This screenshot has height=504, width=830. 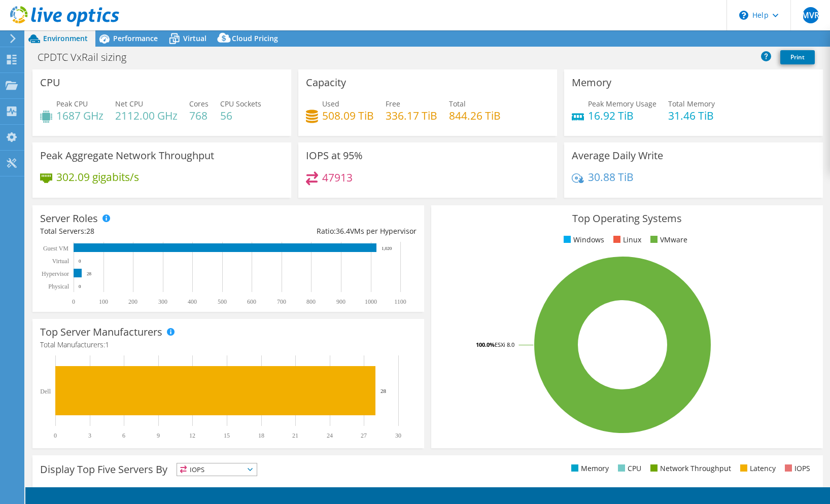 I want to click on li: VMware, so click(x=667, y=240).